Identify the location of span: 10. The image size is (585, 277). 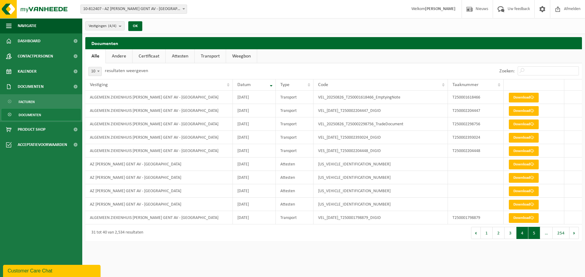
(95, 72).